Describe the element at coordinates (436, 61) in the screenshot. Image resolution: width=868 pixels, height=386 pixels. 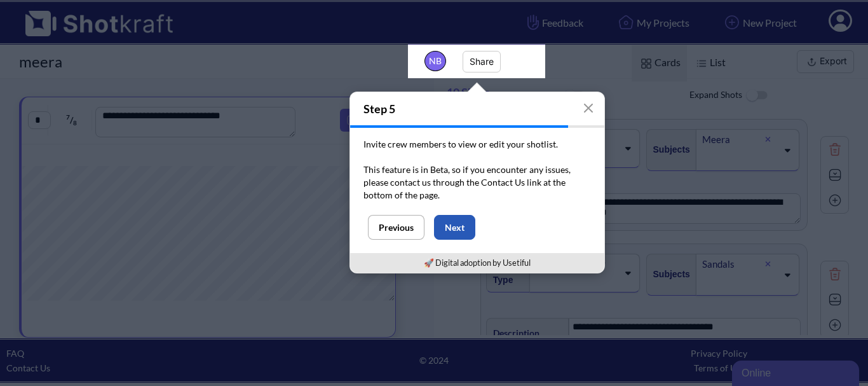
I see `span: NB` at that location.